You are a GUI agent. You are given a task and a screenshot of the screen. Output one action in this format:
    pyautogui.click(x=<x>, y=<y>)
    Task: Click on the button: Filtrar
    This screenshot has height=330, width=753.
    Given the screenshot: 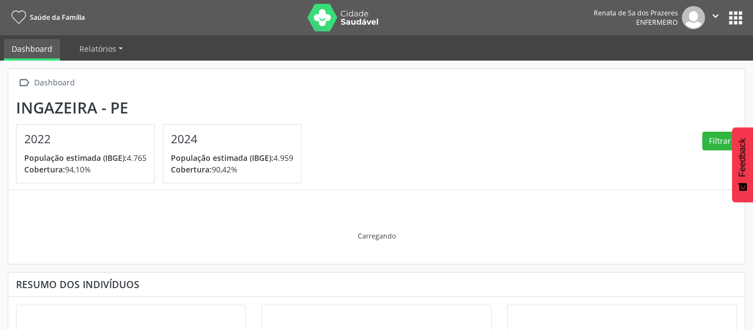 What is the action you would take?
    pyautogui.click(x=719, y=141)
    